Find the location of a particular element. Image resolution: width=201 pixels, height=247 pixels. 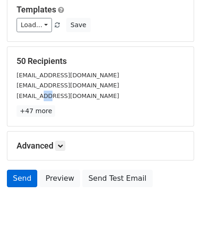

h5: 50 Recipients is located at coordinates (100, 61).